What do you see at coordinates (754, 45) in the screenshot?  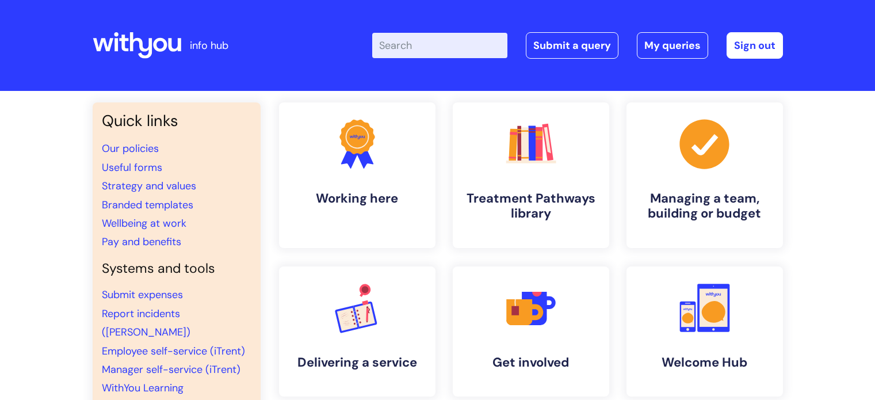 I see `a: Sign out` at bounding box center [754, 45].